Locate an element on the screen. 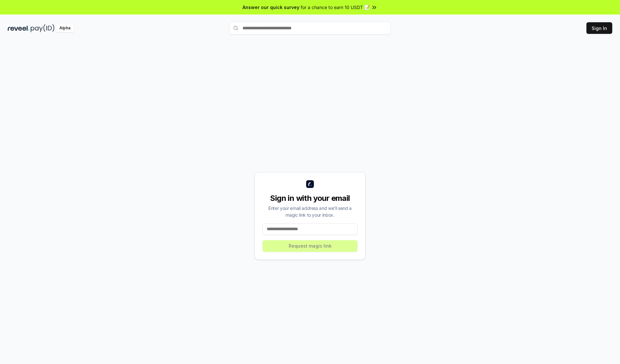  div: Sign in with your email is located at coordinates (310, 198).